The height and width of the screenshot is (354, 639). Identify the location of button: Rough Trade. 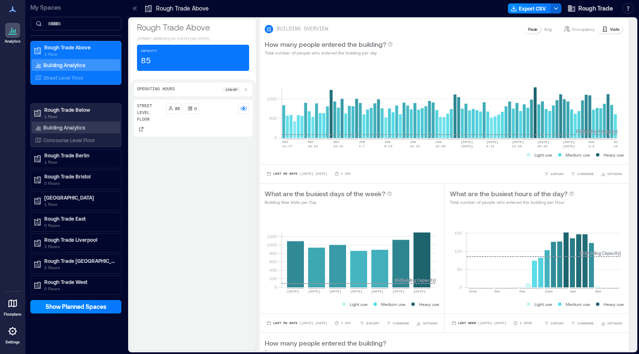
(590, 8).